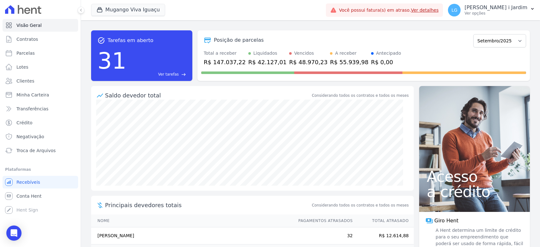  Describe the element at coordinates (360, 205) in the screenshot. I see `span: Considerando todos os contratos e todos os meses` at that location.